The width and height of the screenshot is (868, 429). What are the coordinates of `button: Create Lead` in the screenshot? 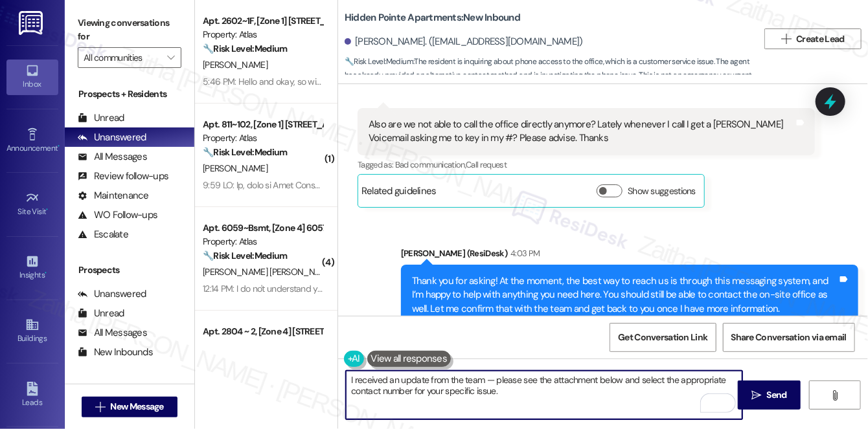 It's located at (813, 39).